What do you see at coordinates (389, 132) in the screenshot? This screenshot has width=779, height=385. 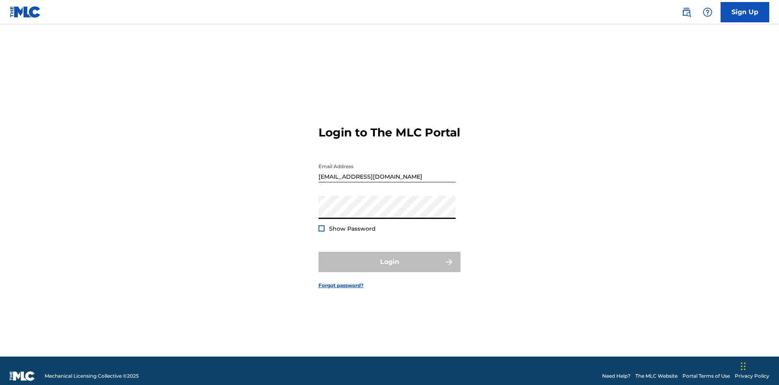 I see `h3: Login to The MLC Portal` at bounding box center [389, 132].